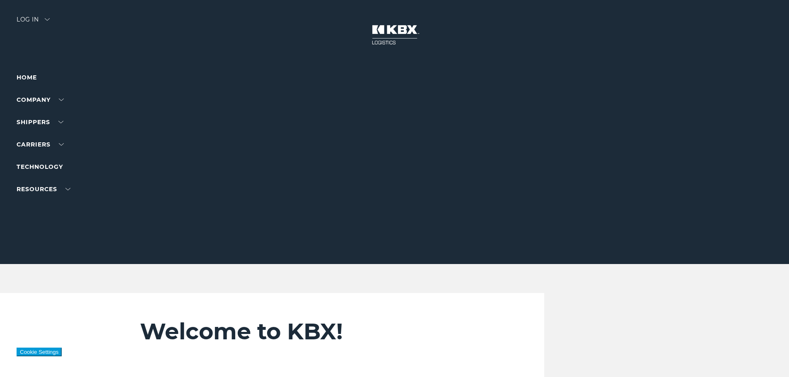 The width and height of the screenshot is (789, 377). I want to click on a: Technology, so click(40, 167).